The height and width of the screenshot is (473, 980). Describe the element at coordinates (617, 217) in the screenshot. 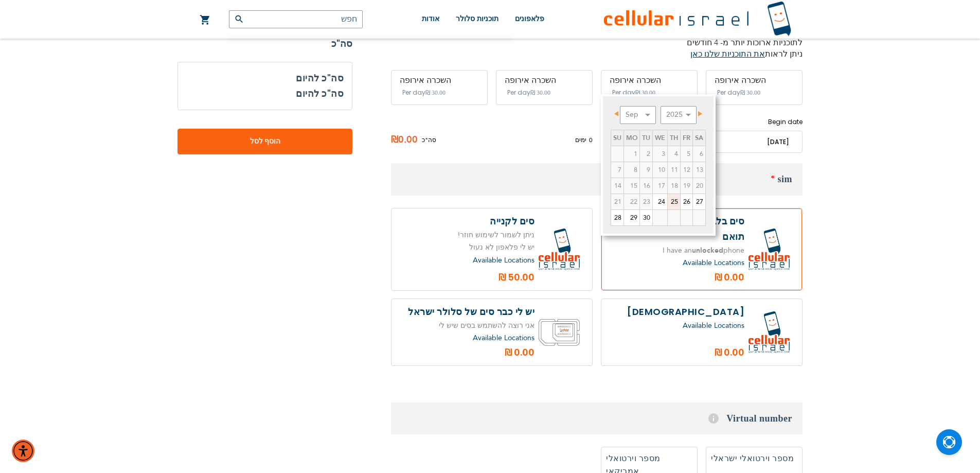

I see `a: 28` at that location.